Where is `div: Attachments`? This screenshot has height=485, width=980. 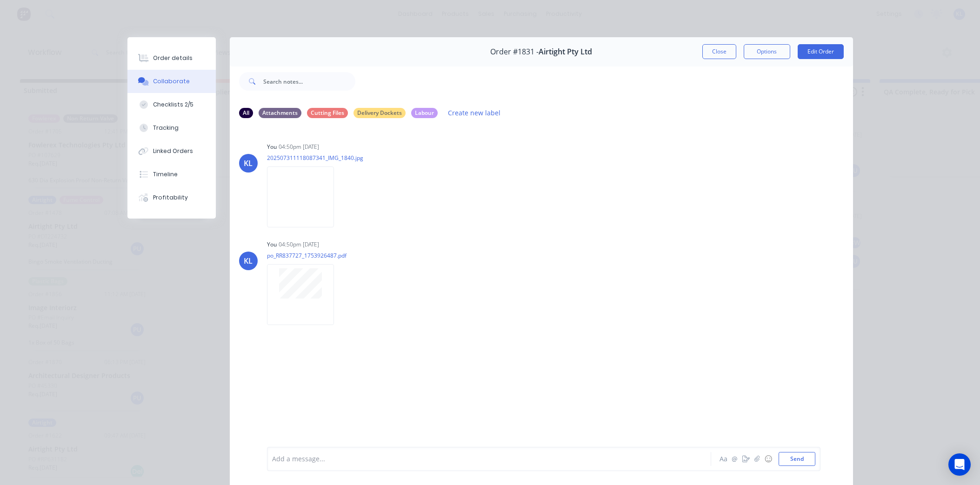 div: Attachments is located at coordinates (280, 113).